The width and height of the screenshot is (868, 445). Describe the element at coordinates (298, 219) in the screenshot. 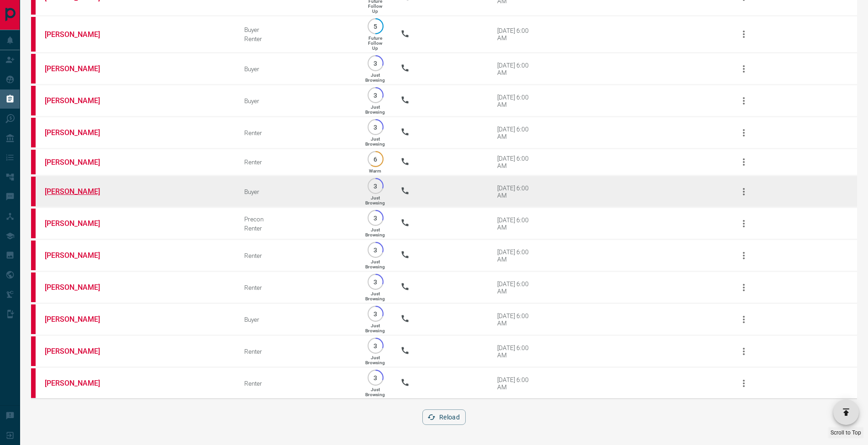

I see `div: Precon` at that location.